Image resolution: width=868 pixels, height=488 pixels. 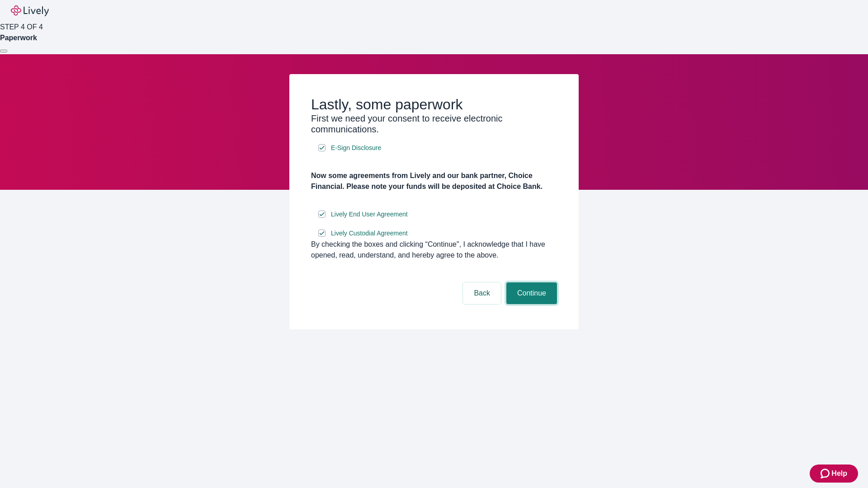 I want to click on span: E-Sign Disclosure, so click(x=356, y=148).